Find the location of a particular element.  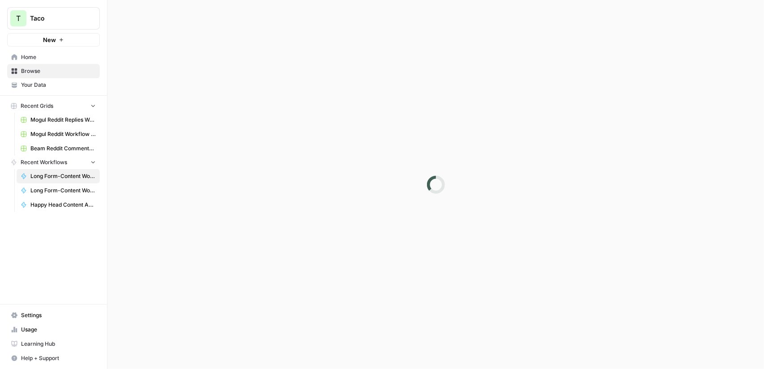

button: Recent Grids is located at coordinates (53, 106).